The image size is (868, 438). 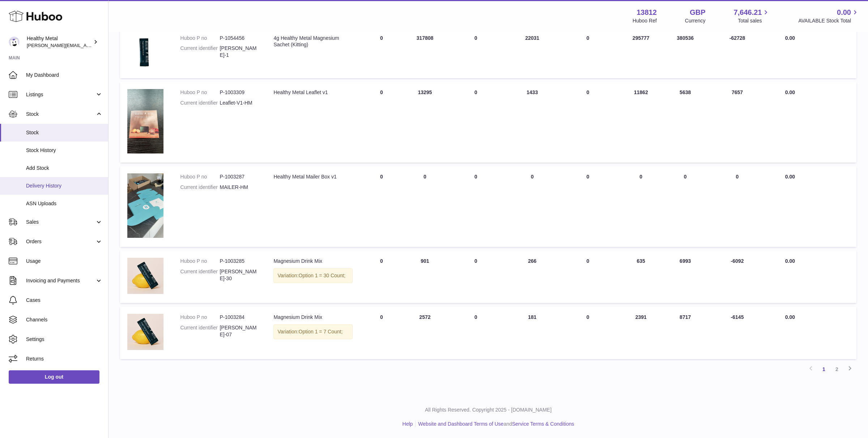 What do you see at coordinates (641, 276) in the screenshot?
I see `td: 635` at bounding box center [641, 276].